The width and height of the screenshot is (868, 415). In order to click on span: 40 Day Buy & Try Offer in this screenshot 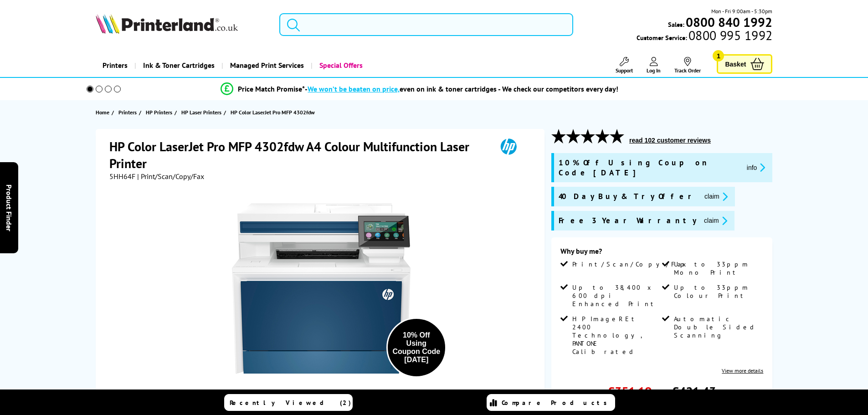, I will do `click(628, 196)`.